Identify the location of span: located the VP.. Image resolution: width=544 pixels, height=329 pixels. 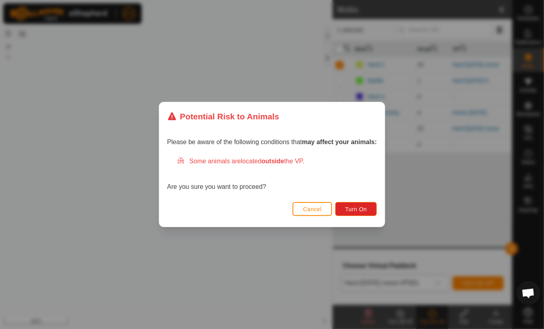
(273, 161).